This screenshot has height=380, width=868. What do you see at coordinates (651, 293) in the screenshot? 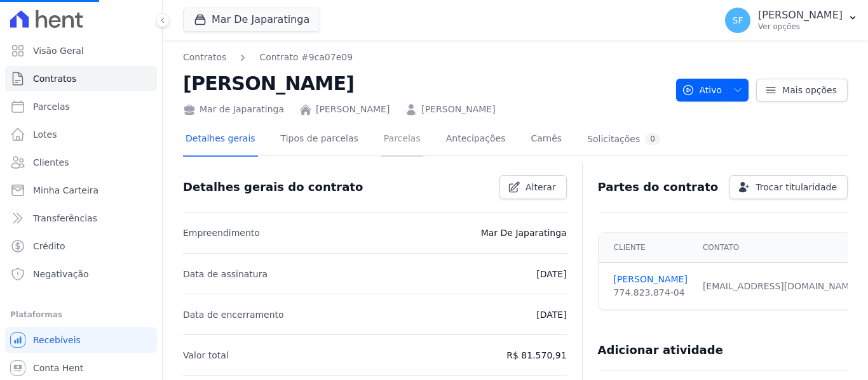
I see `div: 774.823.874-04` at bounding box center [651, 293].